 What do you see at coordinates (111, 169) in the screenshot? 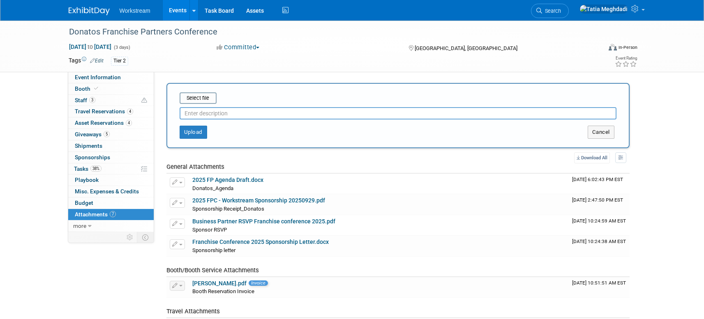
I see `a: Tasks38%` at bounding box center [111, 169].